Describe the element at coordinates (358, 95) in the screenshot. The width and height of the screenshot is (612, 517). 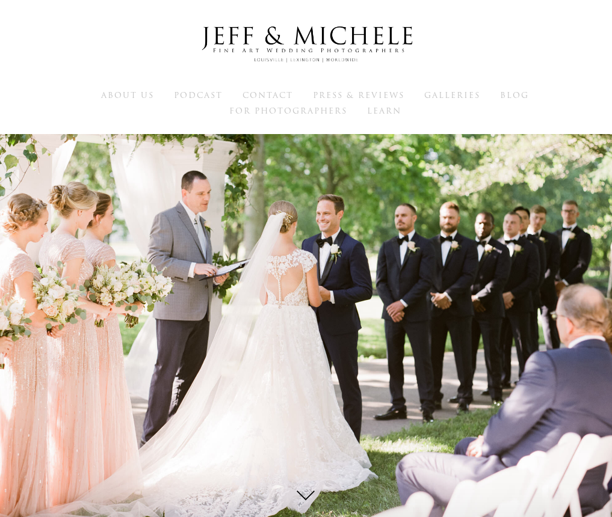
I see `span: Press & Reviews` at that location.